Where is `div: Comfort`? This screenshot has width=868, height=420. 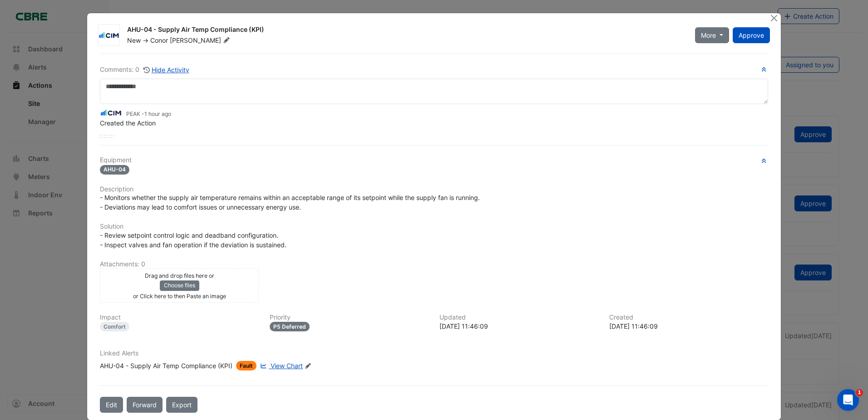
div: Comfort is located at coordinates (114, 326).